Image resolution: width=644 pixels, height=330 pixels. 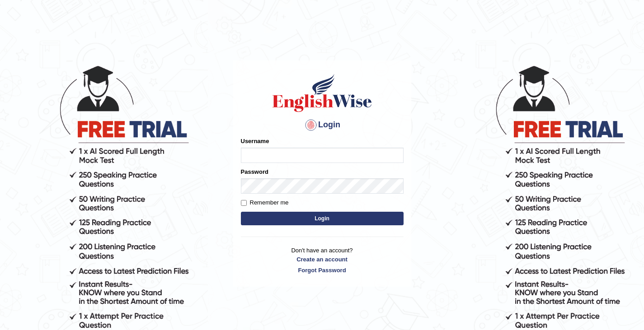 What do you see at coordinates (243, 203) in the screenshot?
I see `input: Remember me` at bounding box center [243, 203].